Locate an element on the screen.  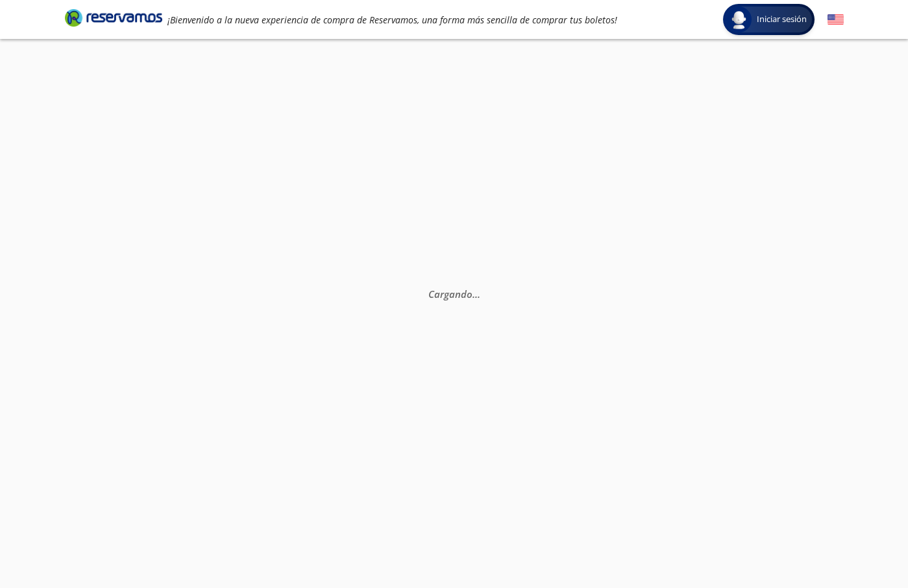
i: Brand Logo is located at coordinates (114, 18).